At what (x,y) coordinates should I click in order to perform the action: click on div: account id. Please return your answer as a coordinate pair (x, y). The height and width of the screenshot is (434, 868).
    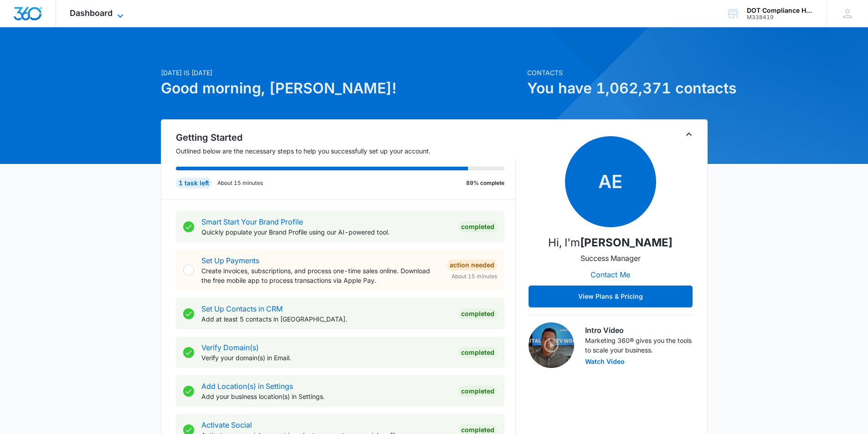
    Looking at the image, I should click on (780, 18).